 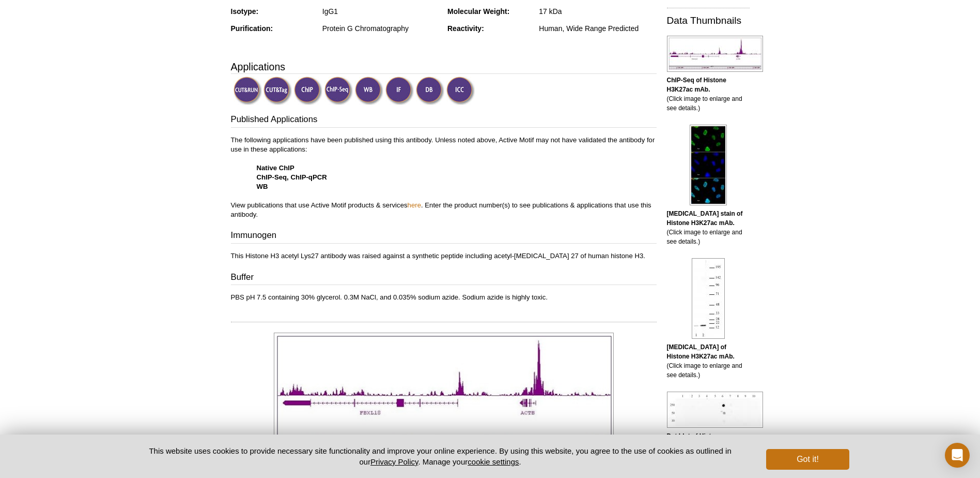 What do you see at coordinates (808, 459) in the screenshot?
I see `button: Got it!` at bounding box center [808, 459].